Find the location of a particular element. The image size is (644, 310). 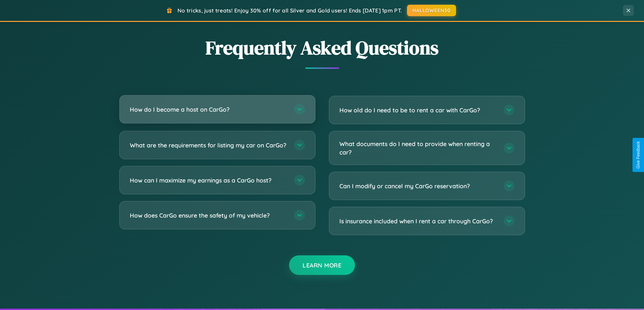

h3: What are the requirements for listing my car on CarGo? is located at coordinates (208, 145).